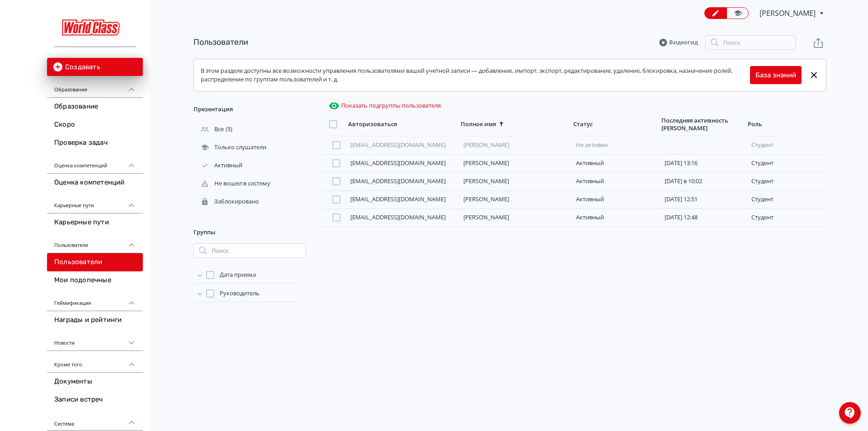  What do you see at coordinates (73, 381) in the screenshot?
I see `font: Документы` at bounding box center [73, 381].